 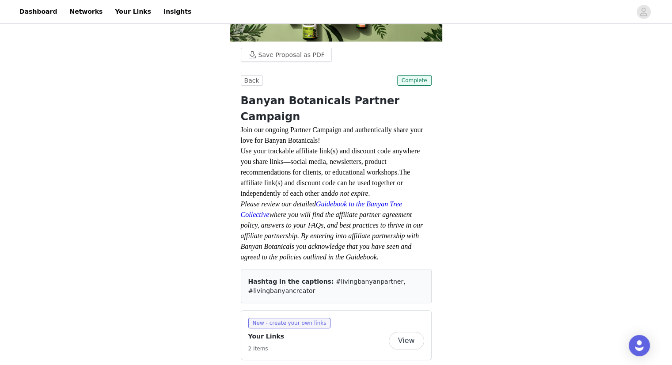 I want to click on span: Complete, so click(x=415, y=80).